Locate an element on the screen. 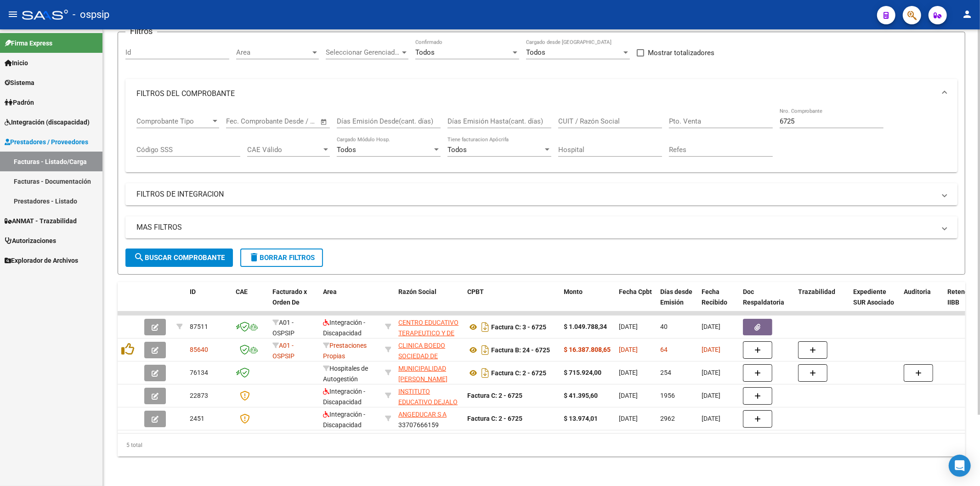 The height and width of the screenshot is (486, 980). span: CLINICA BOEDO SOCIEDAD DE RESPONSABILIDAD LIMITADA is located at coordinates (426, 361).